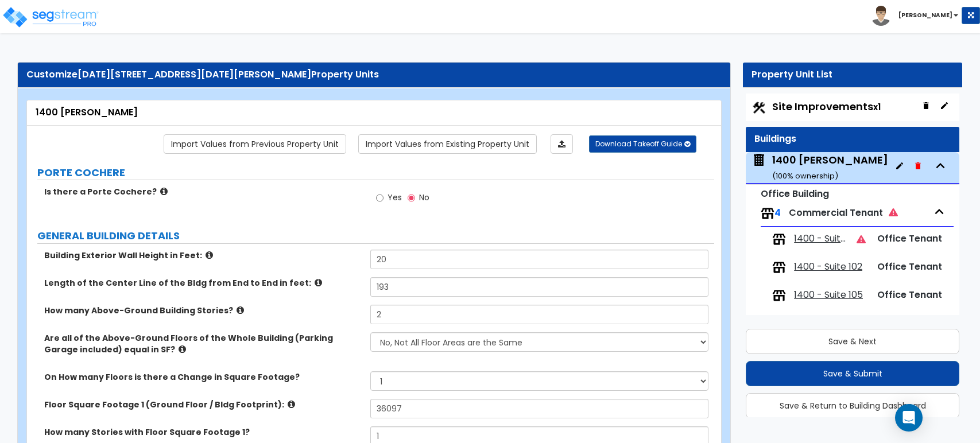 The height and width of the screenshot is (443, 980). What do you see at coordinates (852, 373) in the screenshot?
I see `button: Save & Submit` at bounding box center [852, 373].